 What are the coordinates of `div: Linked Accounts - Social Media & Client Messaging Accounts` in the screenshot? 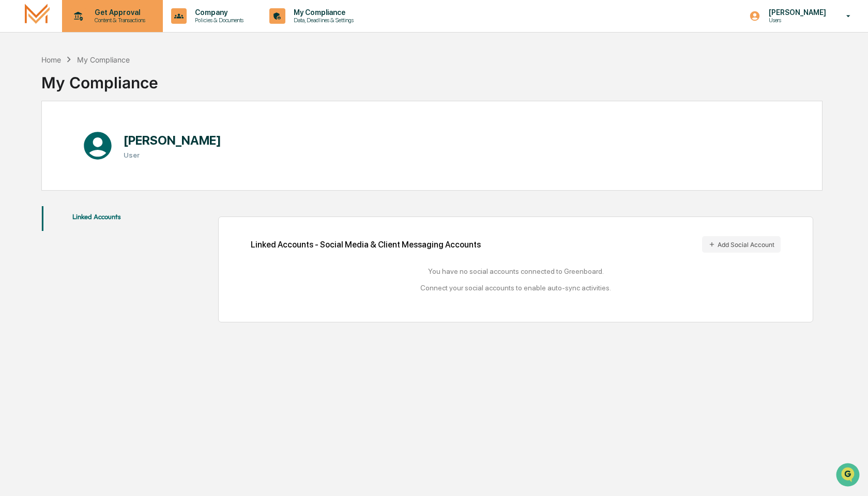 It's located at (515, 244).